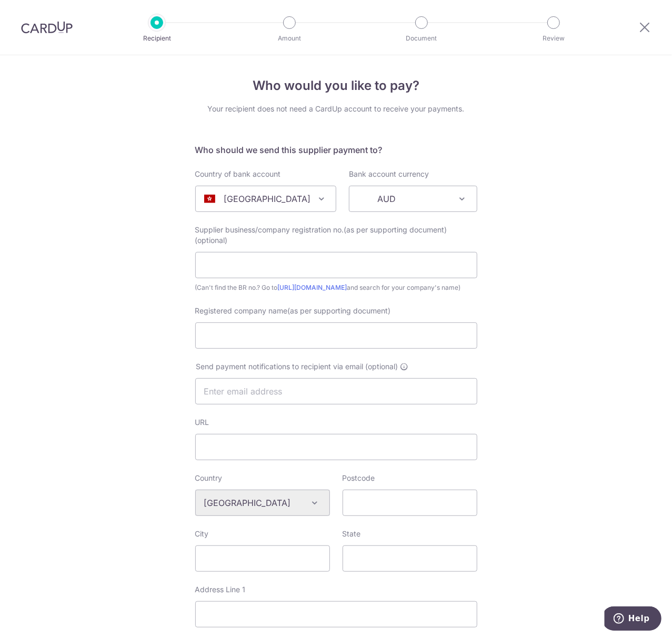 The width and height of the screenshot is (672, 638). Describe the element at coordinates (336, 288) in the screenshot. I see `div: (Can't find the BR no.? Go to and search for your company's name)` at that location.